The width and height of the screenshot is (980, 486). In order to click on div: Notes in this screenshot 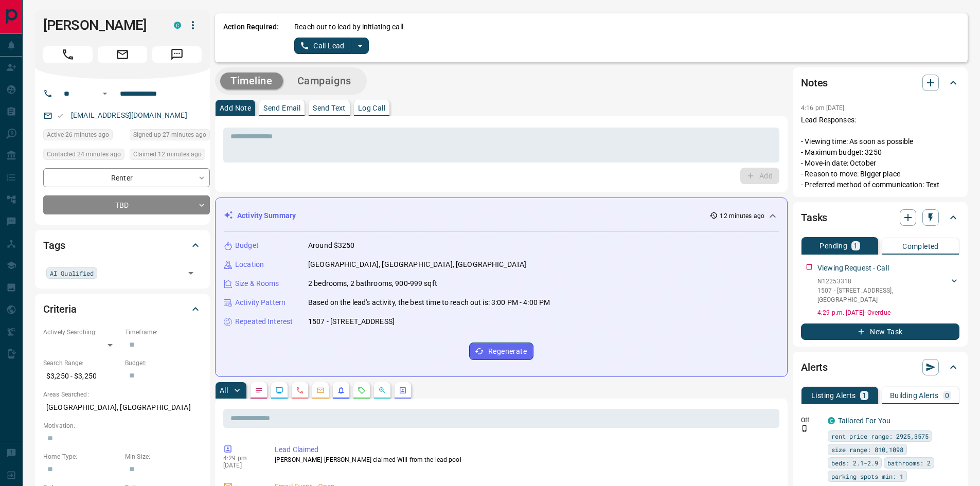, I will do `click(880, 83)`.